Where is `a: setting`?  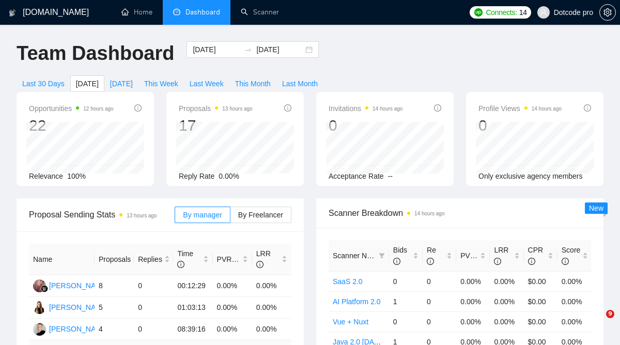 a: setting is located at coordinates (608, 12).